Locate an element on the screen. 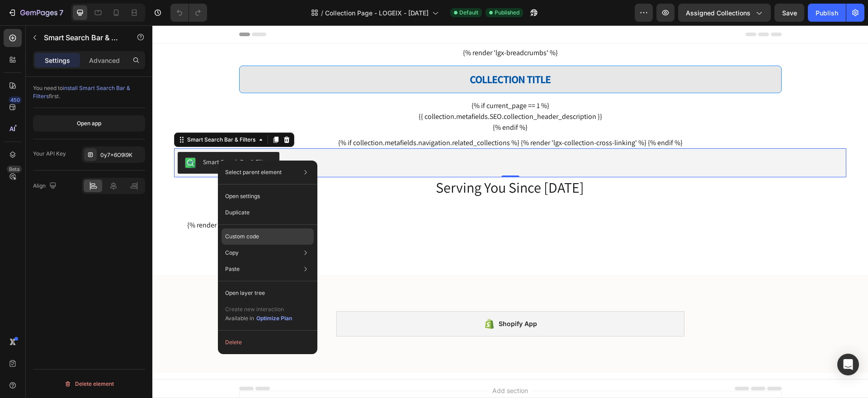  span: install Smart Search Bar & Filters is located at coordinates (81, 92).